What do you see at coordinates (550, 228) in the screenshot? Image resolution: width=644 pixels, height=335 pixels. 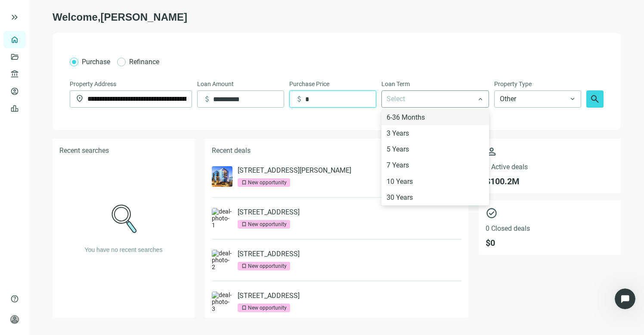 I see `span: 0 Closed deals` at bounding box center [550, 228].